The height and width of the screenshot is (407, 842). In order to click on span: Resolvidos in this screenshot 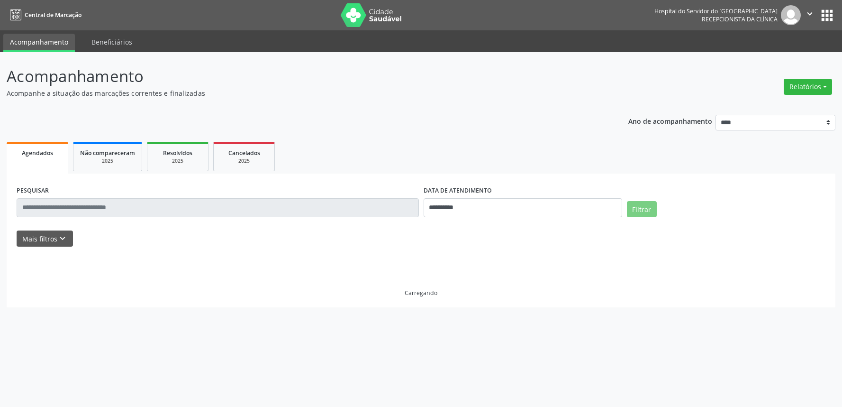, I will do `click(178, 153)`.